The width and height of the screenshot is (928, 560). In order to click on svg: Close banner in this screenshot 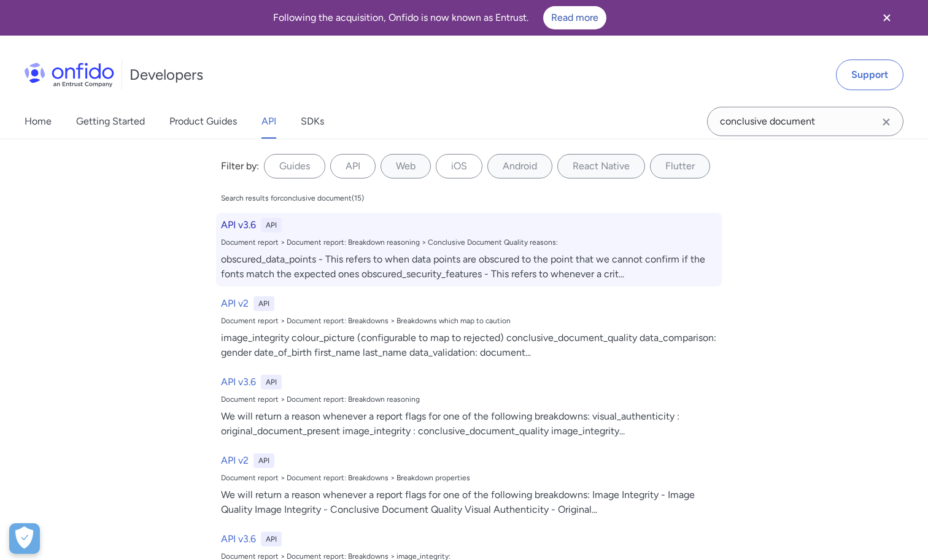, I will do `click(887, 18)`.